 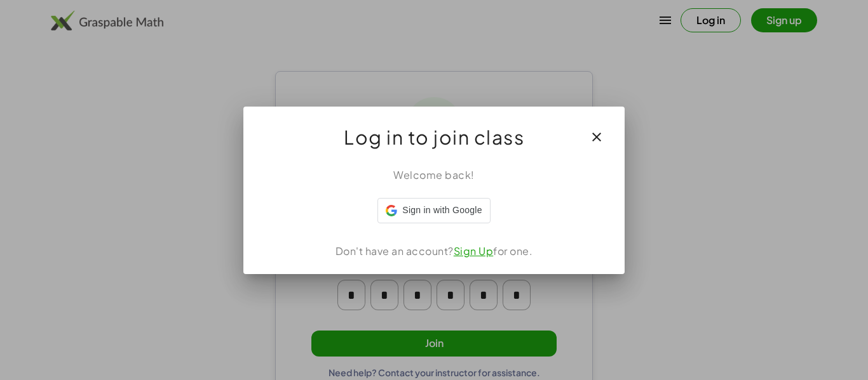 I want to click on div: Don't have an account? for one., so click(x=434, y=251).